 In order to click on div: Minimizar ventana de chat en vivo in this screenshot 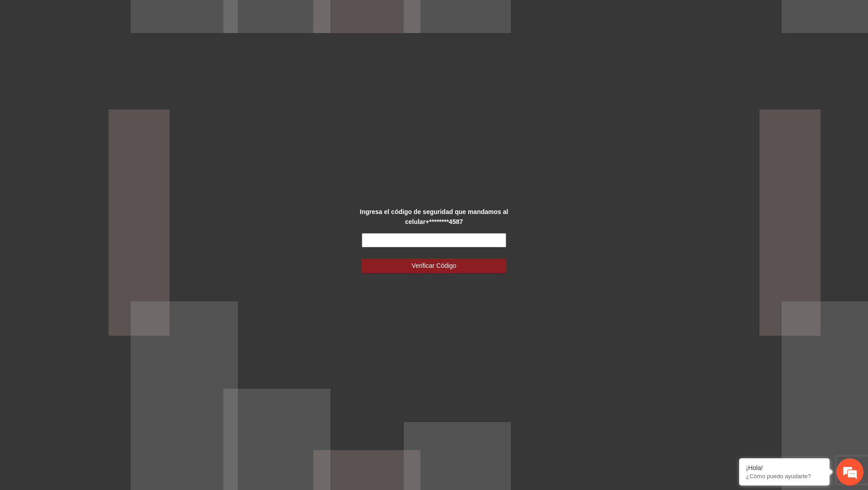, I will do `click(159, 15)`.